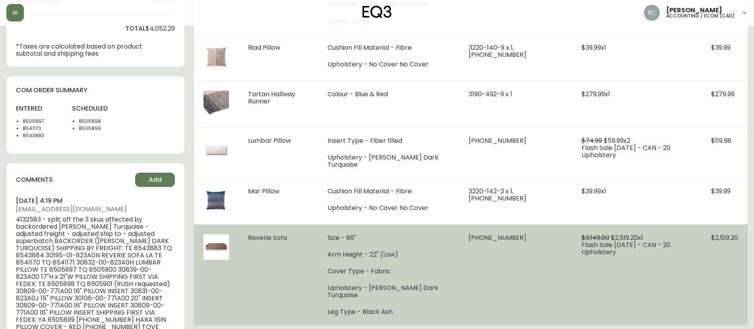 Image resolution: width=754 pixels, height=329 pixels. I want to click on h4: comments, so click(34, 180).